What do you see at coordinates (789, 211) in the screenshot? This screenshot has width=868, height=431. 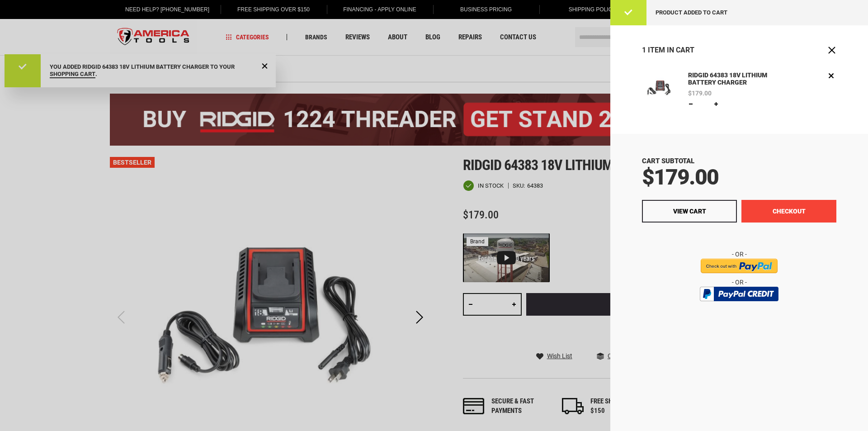 I see `button: Checkout` at bounding box center [789, 211].